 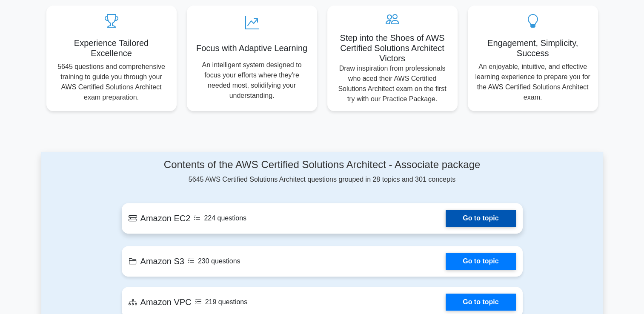 I want to click on p: Draw inspiration from professionals who aced their AWS Certified Solutions Architect exam on the ..., so click(x=392, y=84).